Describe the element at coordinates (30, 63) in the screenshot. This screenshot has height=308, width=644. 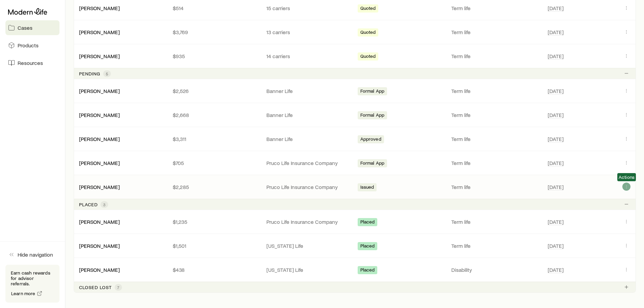
I see `span: Resources` at that location.